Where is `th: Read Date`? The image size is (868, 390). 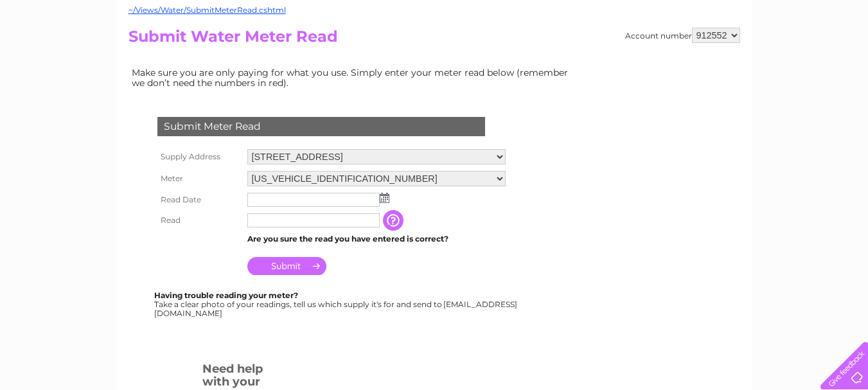 th: Read Date is located at coordinates (199, 200).